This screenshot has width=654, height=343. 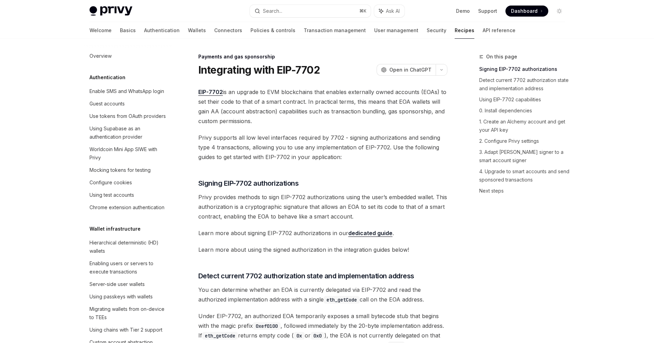 What do you see at coordinates (248, 183) in the screenshot?
I see `span: Signing EIP-7702 authorizations` at bounding box center [248, 183].